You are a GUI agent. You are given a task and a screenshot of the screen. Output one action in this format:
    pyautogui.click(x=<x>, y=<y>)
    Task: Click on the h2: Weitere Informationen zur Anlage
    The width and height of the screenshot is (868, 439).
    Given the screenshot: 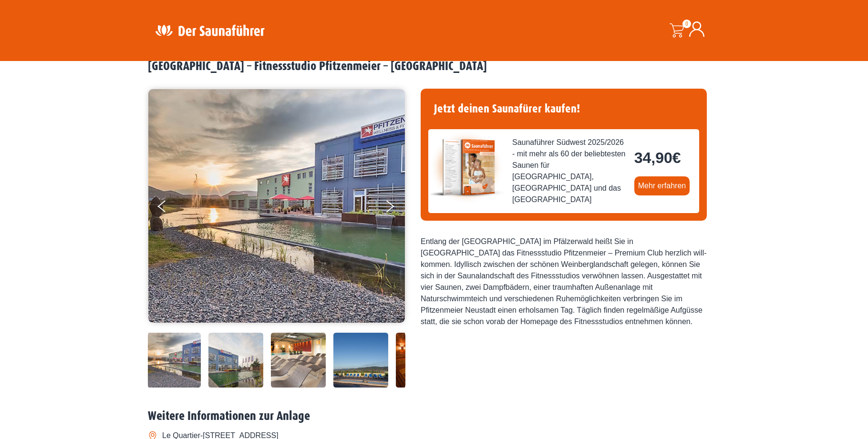 What is the action you would take?
    pyautogui.click(x=434, y=417)
    